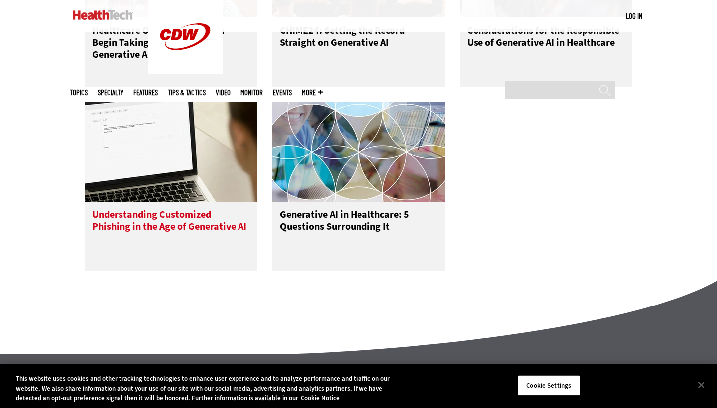  I want to click on img: Multiple patients and doctors across settings, so click(358, 152).